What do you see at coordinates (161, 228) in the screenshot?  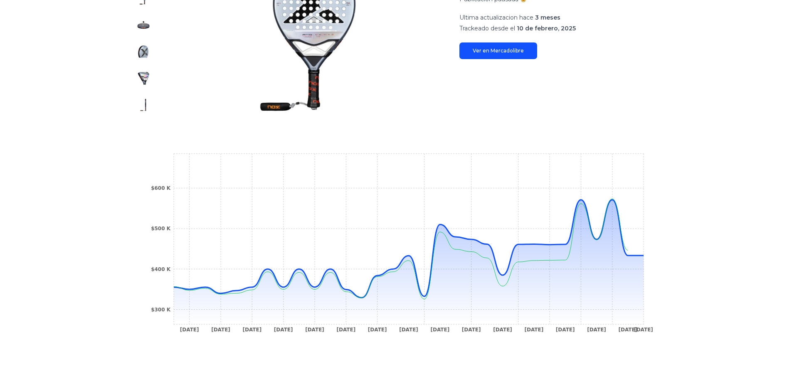 I see `tspan: $500 K` at bounding box center [161, 228].